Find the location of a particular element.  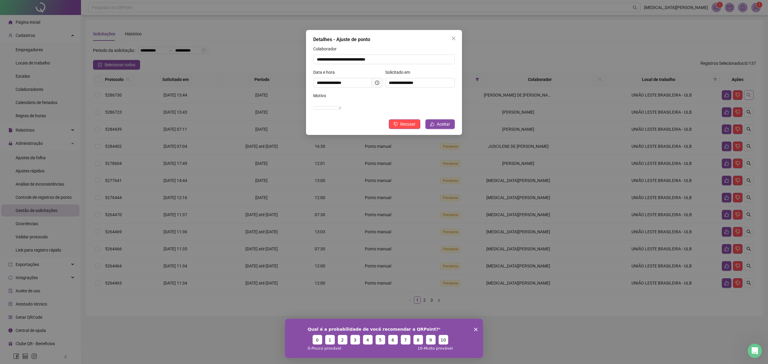

label: Motivo is located at coordinates (322, 96).